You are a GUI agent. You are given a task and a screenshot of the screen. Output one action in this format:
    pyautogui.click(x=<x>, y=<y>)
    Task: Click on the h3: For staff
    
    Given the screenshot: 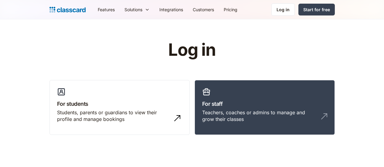 What is the action you would take?
    pyautogui.click(x=265, y=104)
    